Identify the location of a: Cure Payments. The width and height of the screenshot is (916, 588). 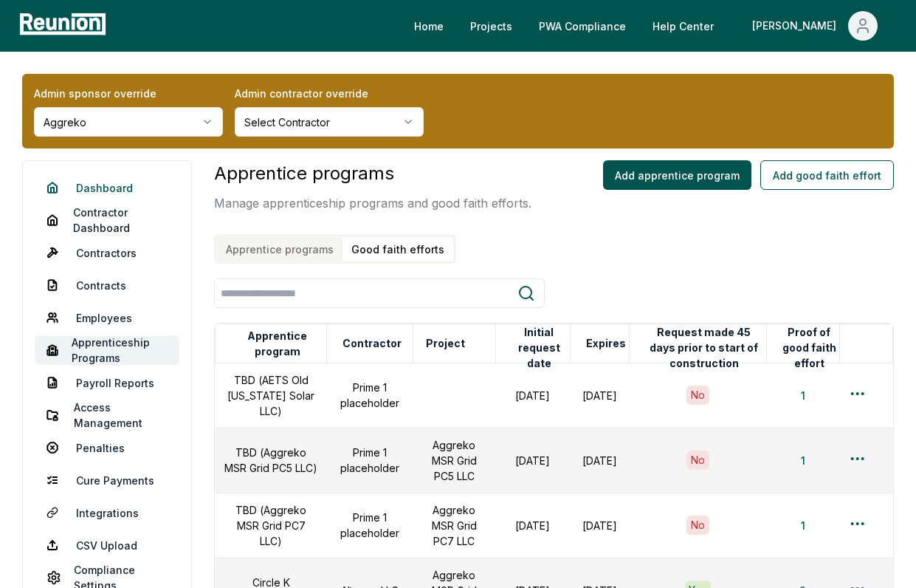
(107, 480).